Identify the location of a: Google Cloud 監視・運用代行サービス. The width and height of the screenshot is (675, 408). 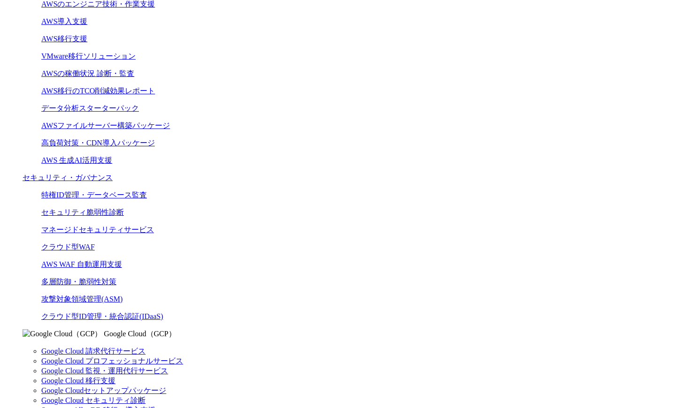
(105, 371).